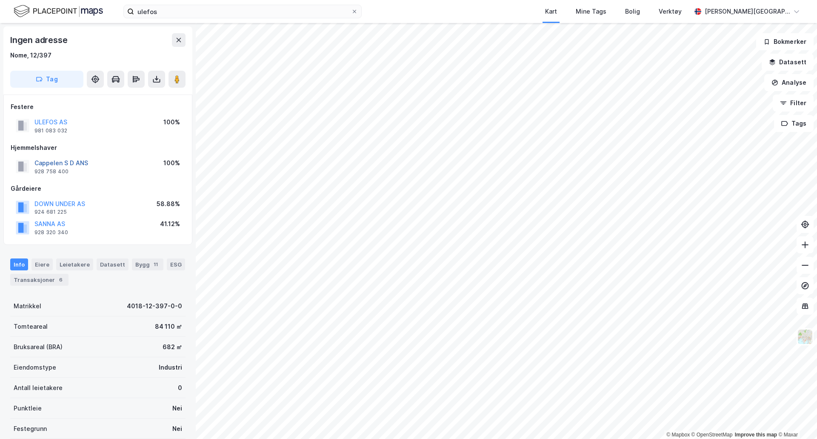 Image resolution: width=817 pixels, height=439 pixels. I want to click on div: Transaksjoner, so click(39, 280).